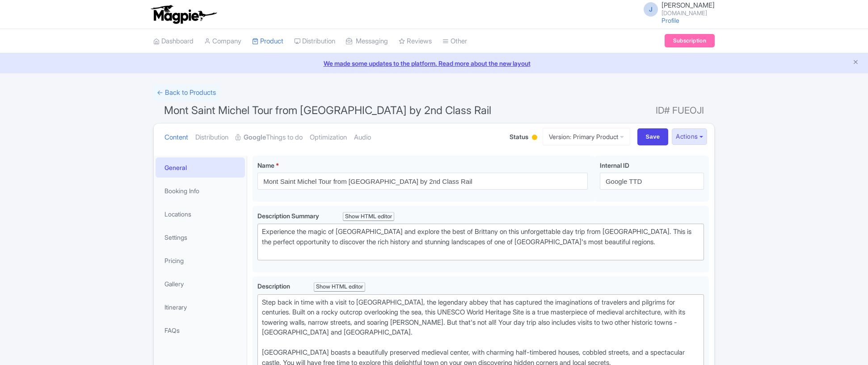  I want to click on a: Optimization, so click(328, 137).